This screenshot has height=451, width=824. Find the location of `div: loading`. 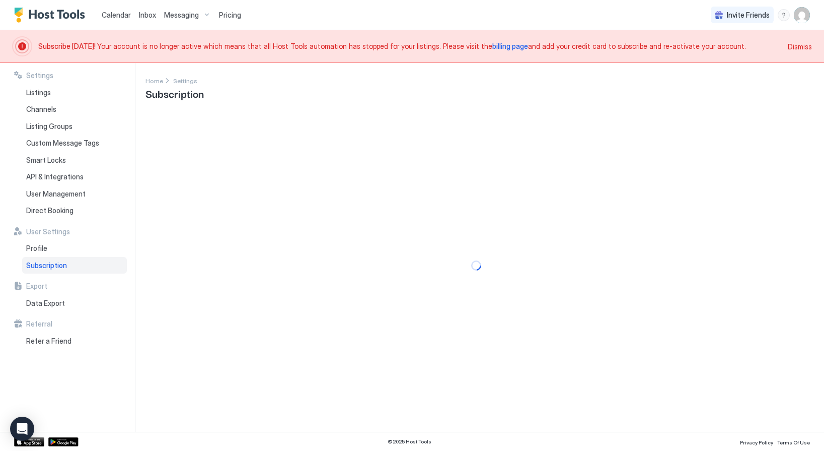

div: loading is located at coordinates (476, 265).